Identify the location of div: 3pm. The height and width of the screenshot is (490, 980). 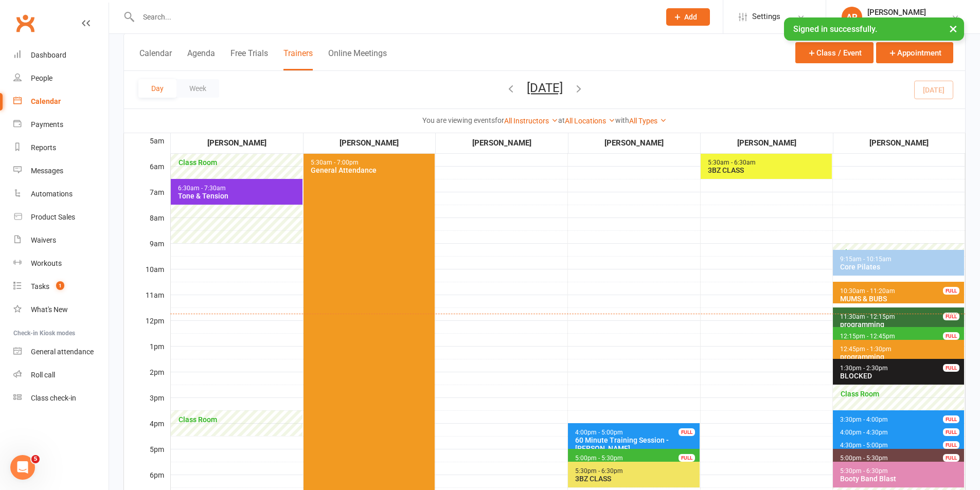
(148, 405).